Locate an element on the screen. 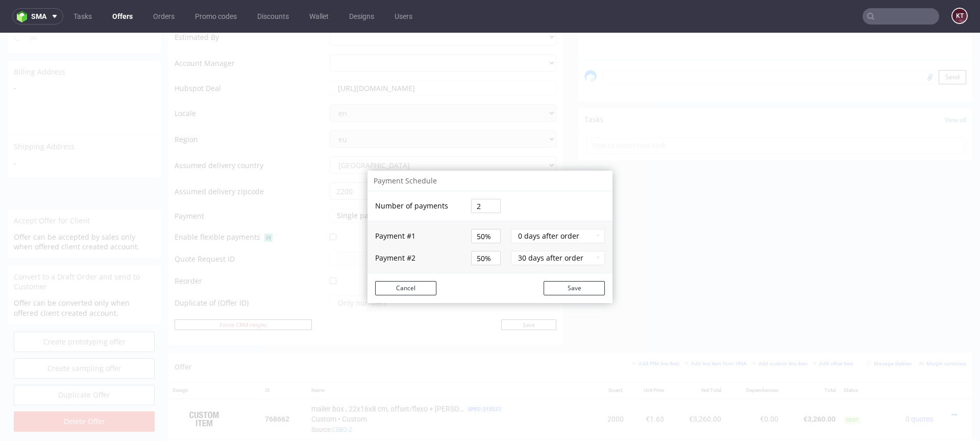  div: Payment Schedule is located at coordinates (490, 148).